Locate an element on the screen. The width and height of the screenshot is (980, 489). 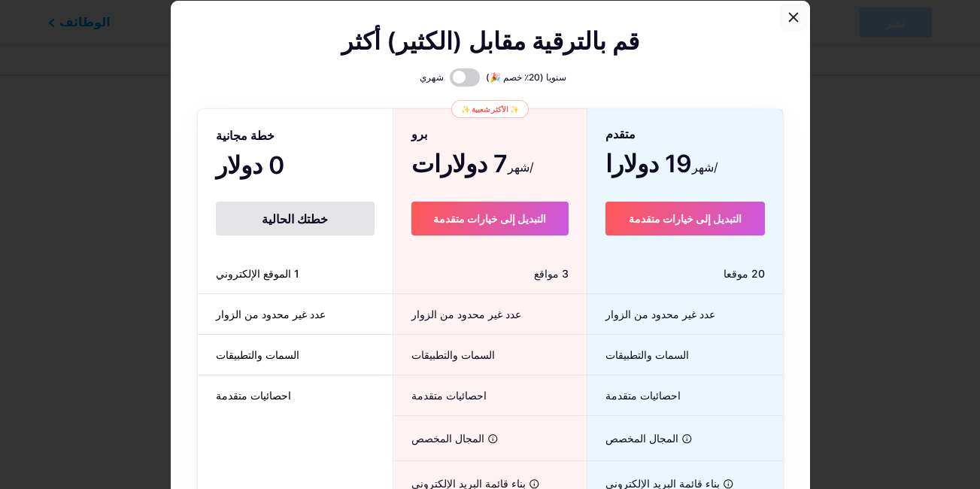
span: شهري is located at coordinates (432, 77).